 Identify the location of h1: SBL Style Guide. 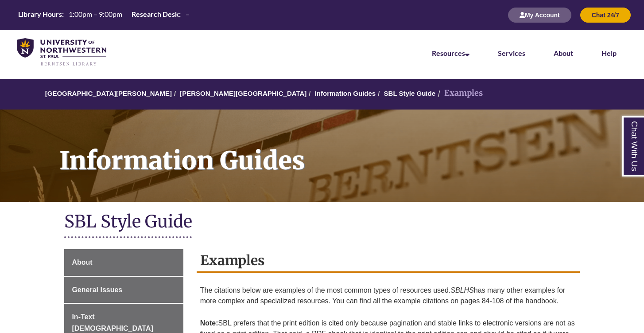
(321, 222).